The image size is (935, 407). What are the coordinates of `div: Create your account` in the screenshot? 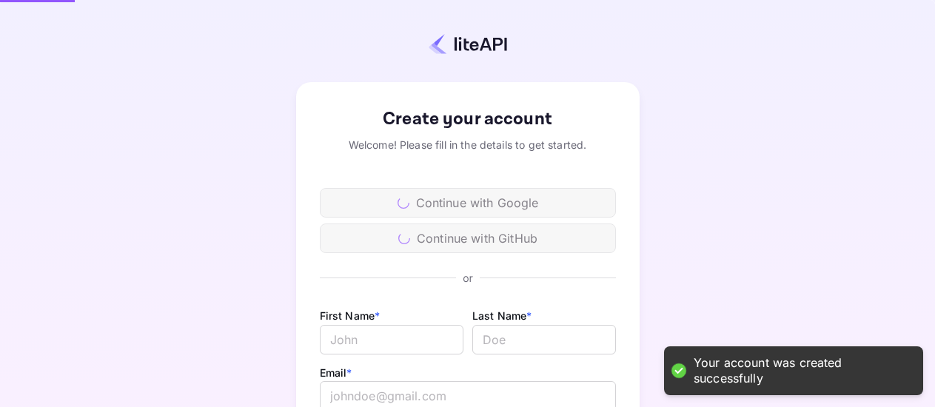 It's located at (468, 119).